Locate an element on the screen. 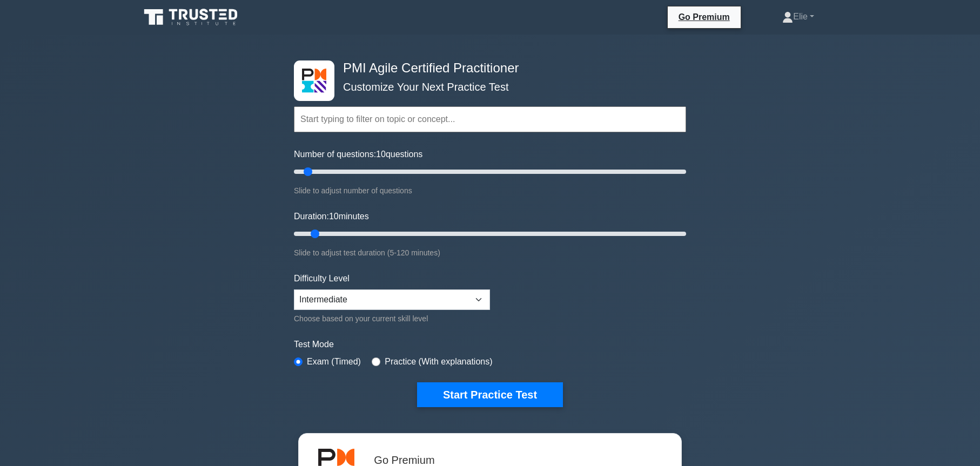 The height and width of the screenshot is (466, 980). input: Start typing to filter on topic or concept... is located at coordinates (490, 119).